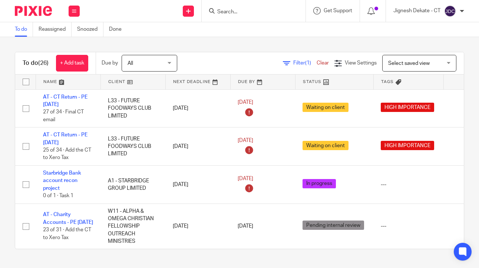  I want to click on span: Select saved view, so click(409, 63).